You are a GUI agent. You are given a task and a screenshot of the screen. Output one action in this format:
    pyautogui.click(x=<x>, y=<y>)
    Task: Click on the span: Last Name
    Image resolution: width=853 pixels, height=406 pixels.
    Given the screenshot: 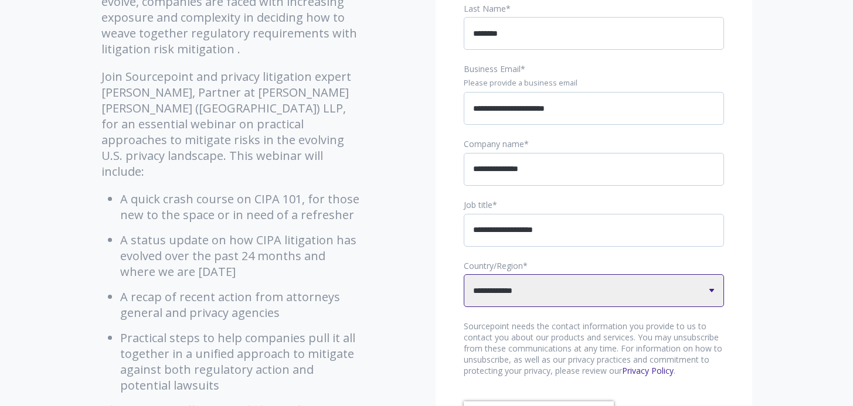 What is the action you would take?
    pyautogui.click(x=485, y=8)
    